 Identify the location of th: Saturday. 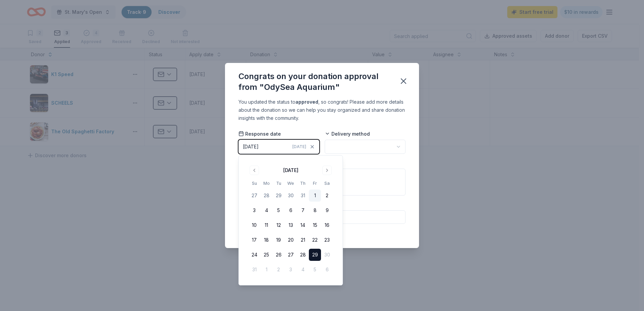
(327, 183).